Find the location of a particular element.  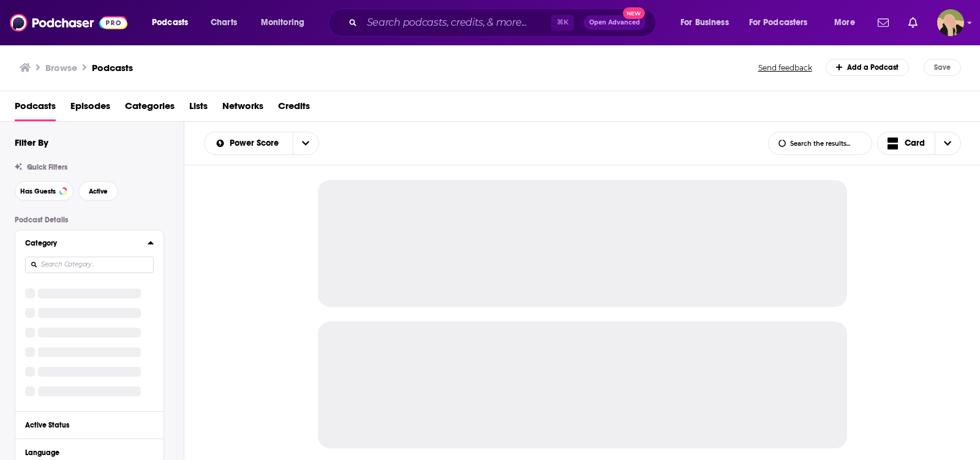

span: Card is located at coordinates (914, 143).